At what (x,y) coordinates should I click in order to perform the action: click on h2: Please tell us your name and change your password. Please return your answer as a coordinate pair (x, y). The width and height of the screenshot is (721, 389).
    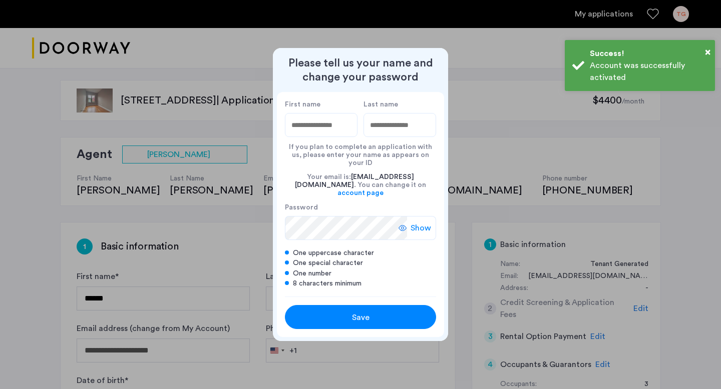
    Looking at the image, I should click on (360, 70).